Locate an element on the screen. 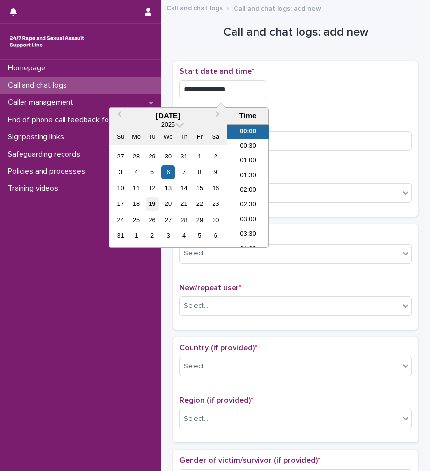  div: Choose Tuesday, August 19th, 2025 is located at coordinates (152, 203).